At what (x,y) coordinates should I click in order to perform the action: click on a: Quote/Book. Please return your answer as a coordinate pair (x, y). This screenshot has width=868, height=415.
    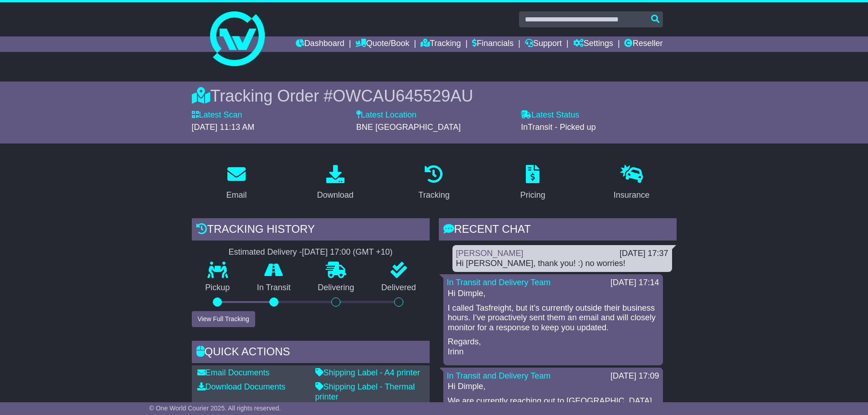
    Looking at the image, I should click on (382, 45).